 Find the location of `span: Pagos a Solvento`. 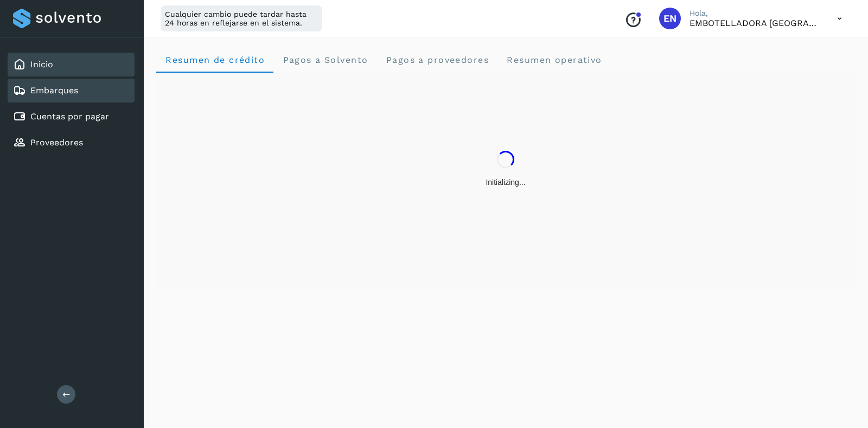

span: Pagos a Solvento is located at coordinates (325, 60).